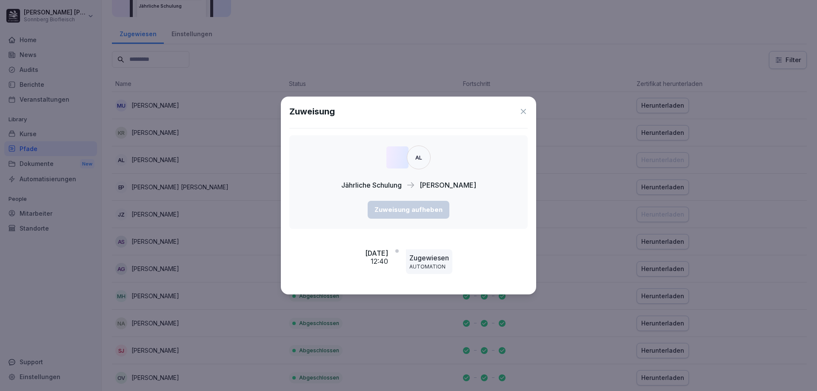 The height and width of the screenshot is (391, 817). Describe the element at coordinates (429, 258) in the screenshot. I see `p: Zugewiesen` at that location.